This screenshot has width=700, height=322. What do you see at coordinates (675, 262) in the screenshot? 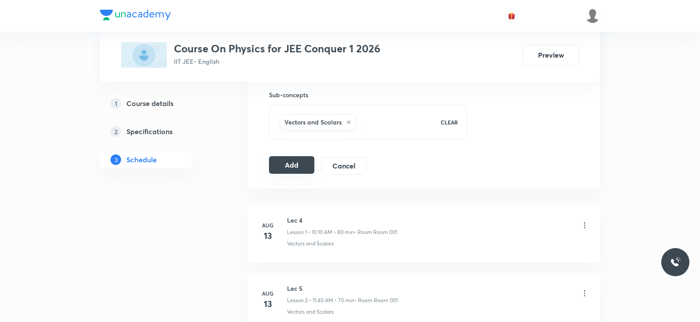
I see `img: ttu` at bounding box center [675, 262].